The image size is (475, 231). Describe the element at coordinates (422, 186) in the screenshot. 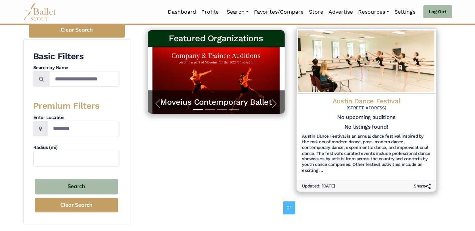

I see `h6: Share` at that location.